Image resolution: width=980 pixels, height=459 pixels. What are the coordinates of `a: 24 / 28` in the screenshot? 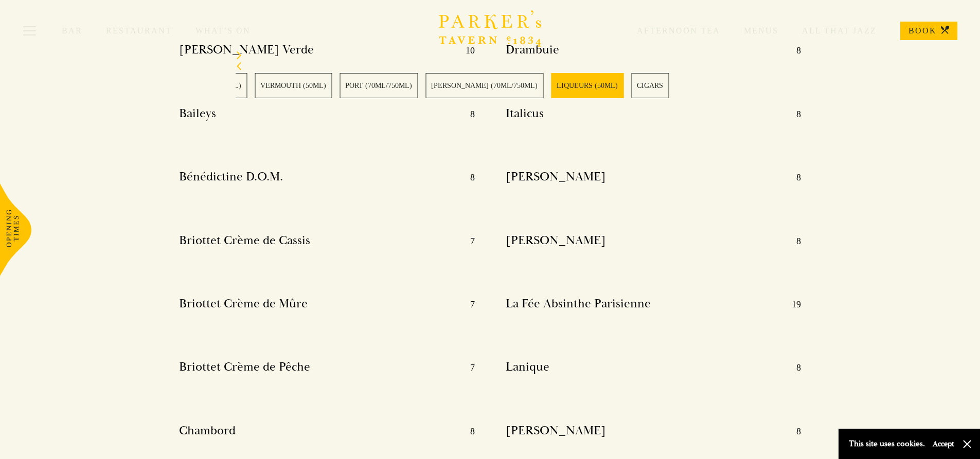 It's located at (293, 85).